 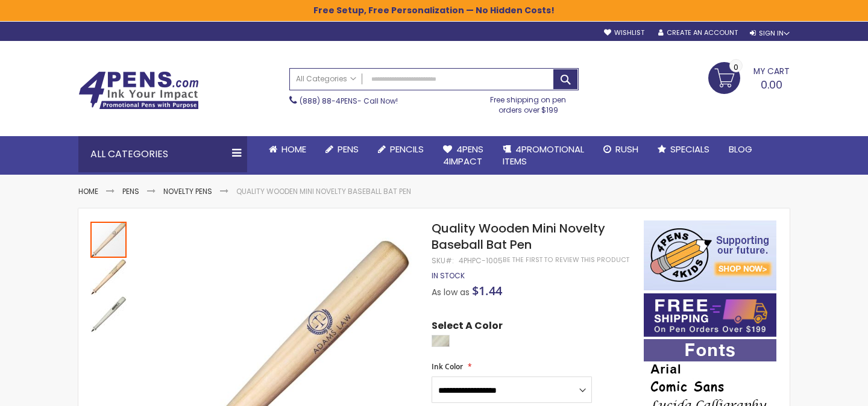 What do you see at coordinates (450, 292) in the screenshot?
I see `span: As low as` at bounding box center [450, 292].